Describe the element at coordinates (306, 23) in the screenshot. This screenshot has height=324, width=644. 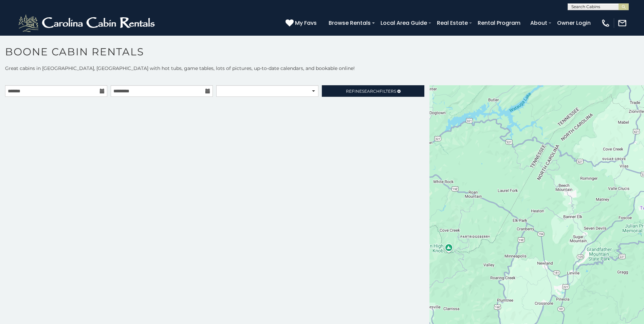
I see `span: My Favs` at that location.